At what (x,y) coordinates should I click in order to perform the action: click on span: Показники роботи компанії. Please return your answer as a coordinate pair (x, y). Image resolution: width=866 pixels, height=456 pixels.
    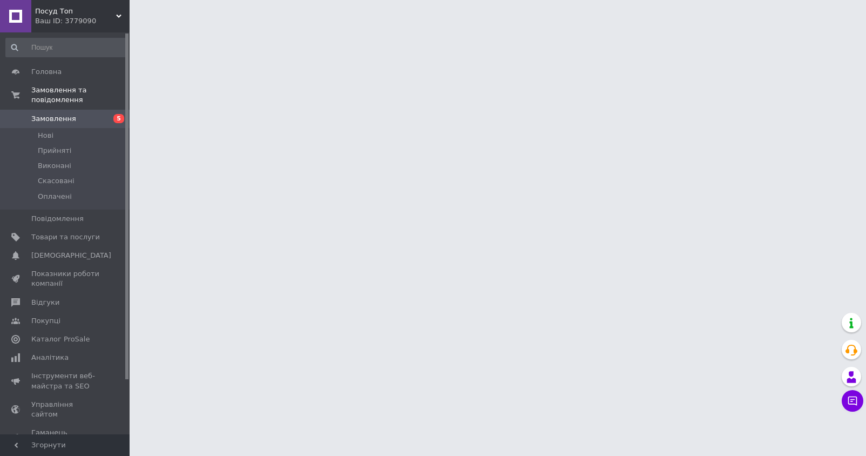
    Looking at the image, I should click on (65, 279).